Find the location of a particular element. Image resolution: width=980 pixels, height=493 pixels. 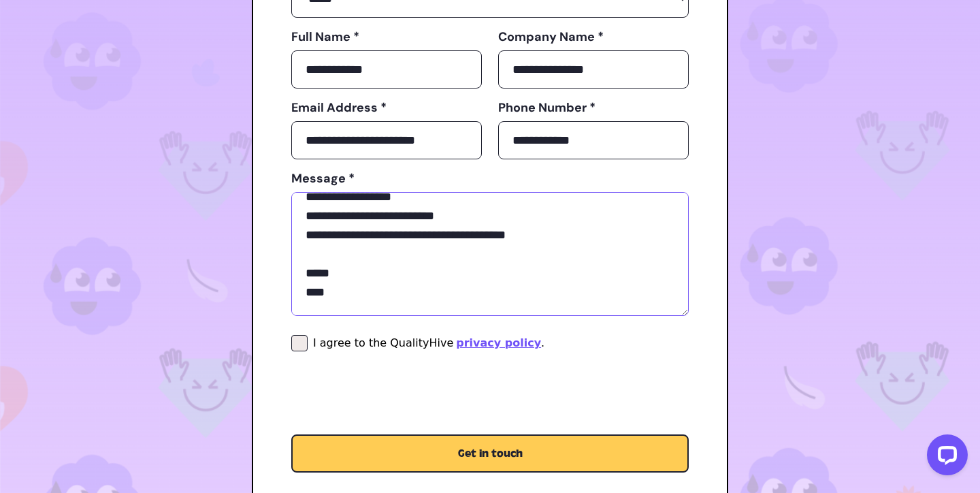

button: Open LiveChat chat widget is located at coordinates (32, 26).